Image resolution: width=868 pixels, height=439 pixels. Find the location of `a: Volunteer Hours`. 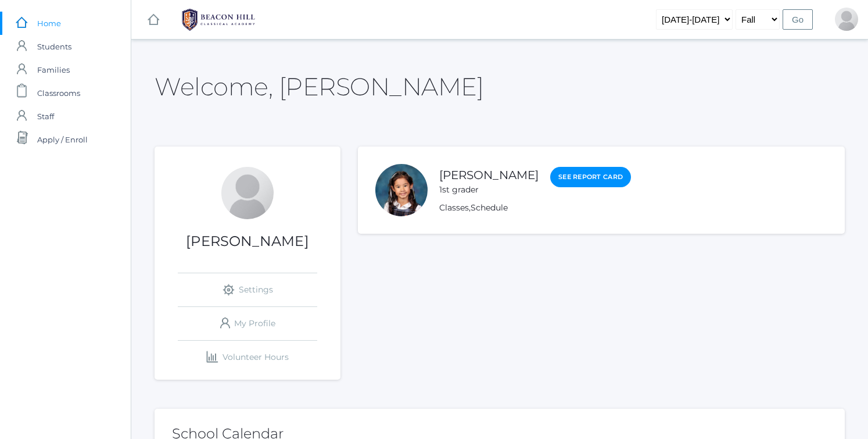

a: Volunteer Hours is located at coordinates (247, 357).